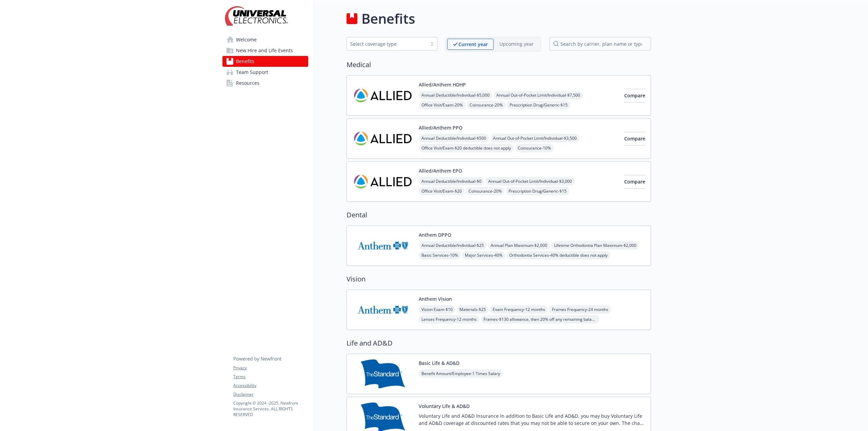  What do you see at coordinates (535, 148) in the screenshot?
I see `span: Coinsurance - 10%` at bounding box center [535, 148].